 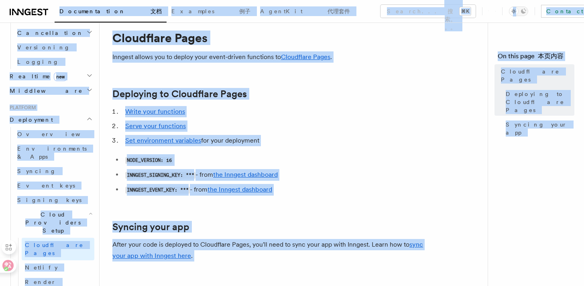 I want to click on span: Platform, so click(x=21, y=108).